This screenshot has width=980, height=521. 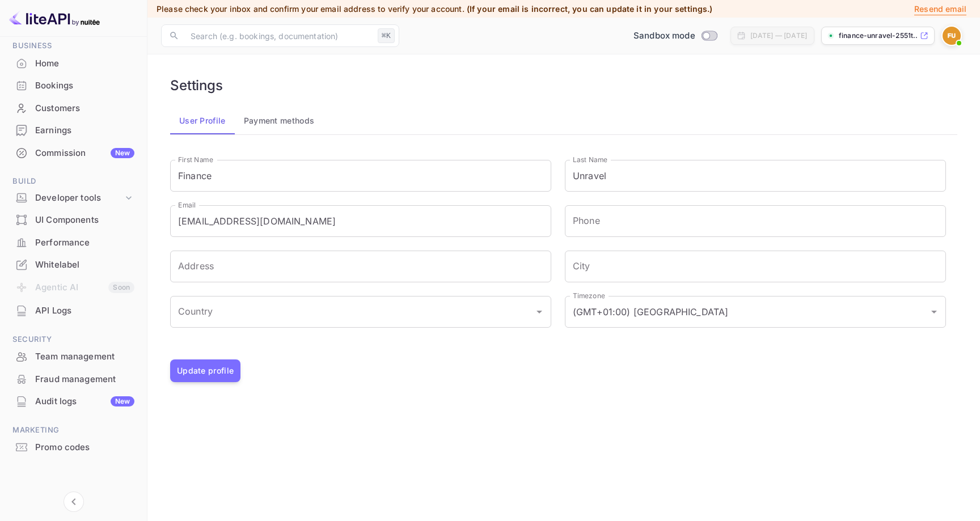 What do you see at coordinates (279, 121) in the screenshot?
I see `button: Payment methods` at bounding box center [279, 121].